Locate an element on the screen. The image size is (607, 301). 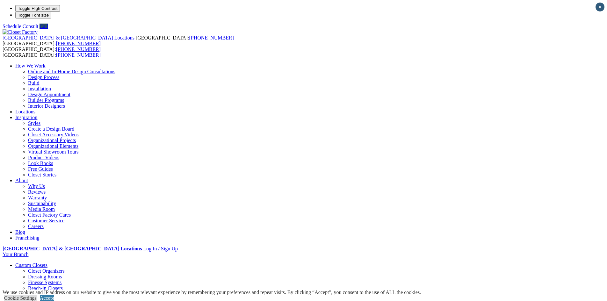
a: Interior Designers is located at coordinates (47, 106).